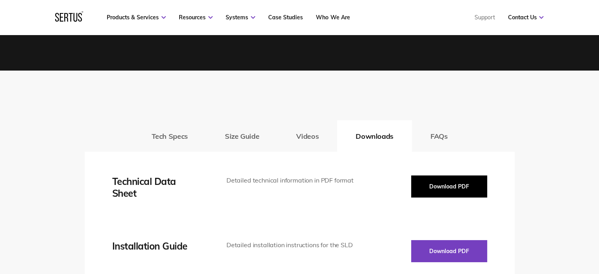  What do you see at coordinates (242, 136) in the screenshot?
I see `button: Size Guide` at bounding box center [242, 136].